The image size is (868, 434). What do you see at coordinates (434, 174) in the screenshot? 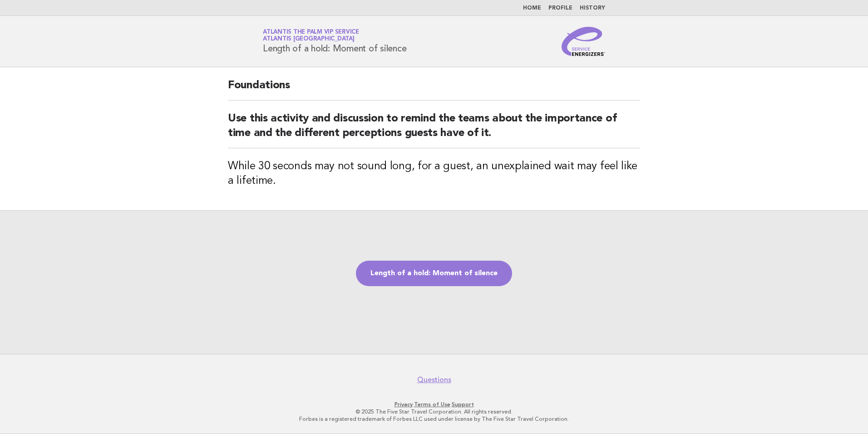
I see `h3: While 30 seconds may not sound long, for a guest, an unexplained wait may feel like a lifetime.` at bounding box center [434, 174].